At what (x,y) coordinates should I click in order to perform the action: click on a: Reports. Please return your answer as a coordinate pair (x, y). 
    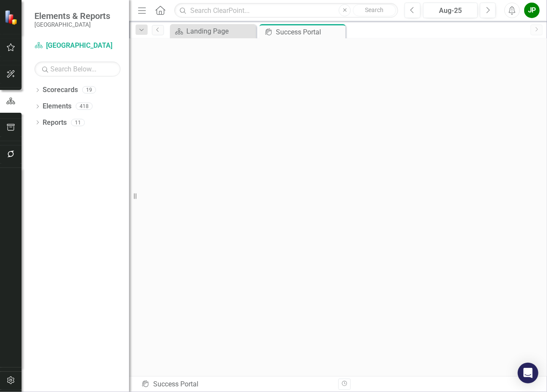
    Looking at the image, I should click on (55, 123).